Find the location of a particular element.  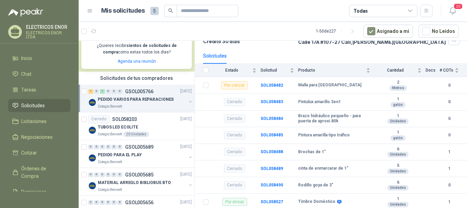

p: PEDIDO PARA EL PLAY is located at coordinates (120, 155).